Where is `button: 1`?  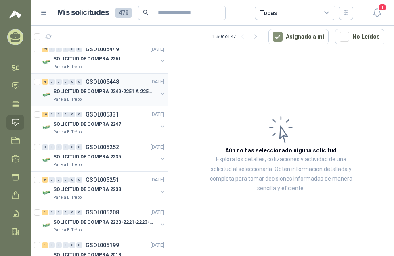
button: 1 is located at coordinates (377, 13).